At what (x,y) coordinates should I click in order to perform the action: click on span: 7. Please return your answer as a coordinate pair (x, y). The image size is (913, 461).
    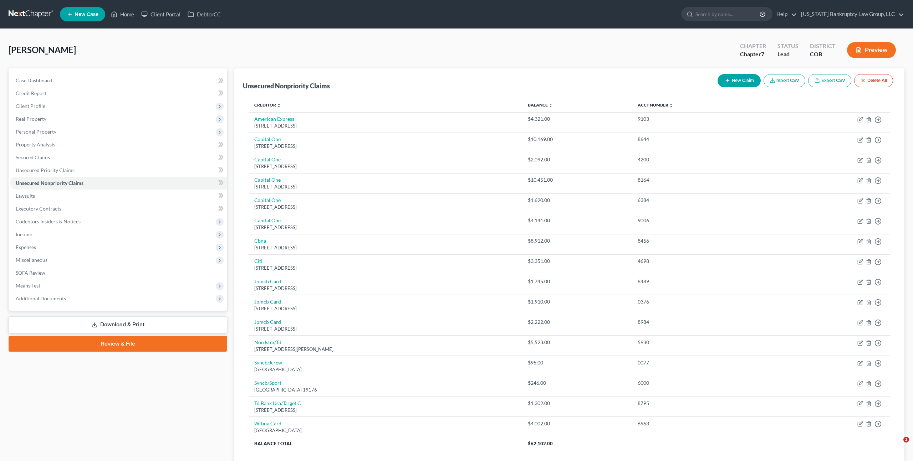
    Looking at the image, I should click on (762, 54).